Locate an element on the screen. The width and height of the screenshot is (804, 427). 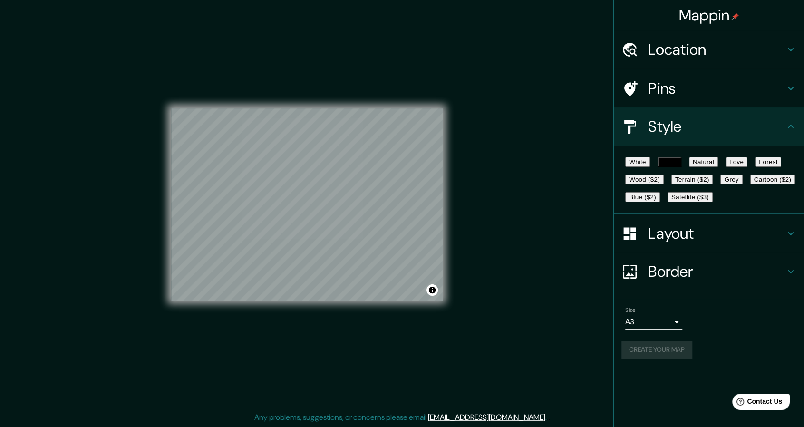
button: Natural is located at coordinates (703, 162).